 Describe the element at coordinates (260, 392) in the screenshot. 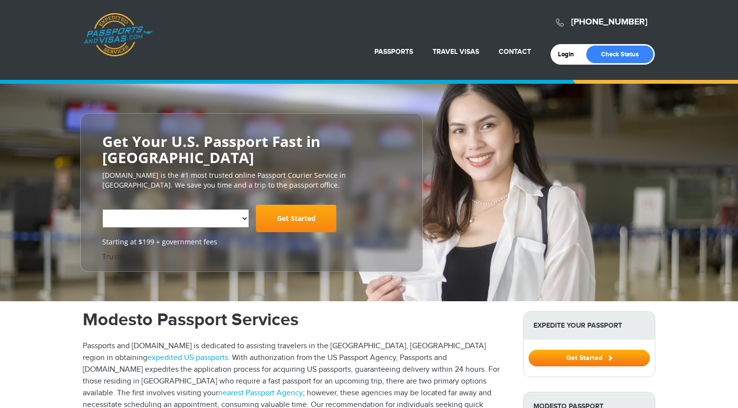

I see `a: nearest Passport Agency` at that location.